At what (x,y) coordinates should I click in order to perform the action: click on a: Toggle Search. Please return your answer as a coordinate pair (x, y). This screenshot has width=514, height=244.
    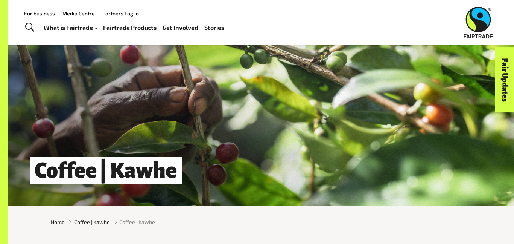
    Looking at the image, I should click on (29, 27).